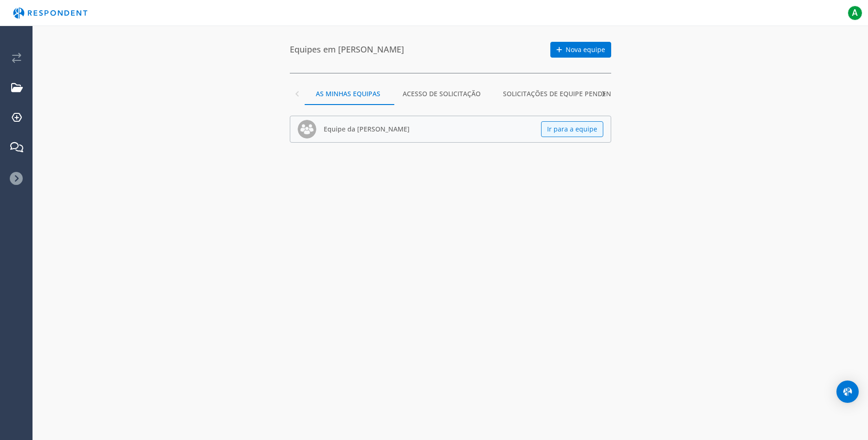  I want to click on span: A, so click(856, 13).